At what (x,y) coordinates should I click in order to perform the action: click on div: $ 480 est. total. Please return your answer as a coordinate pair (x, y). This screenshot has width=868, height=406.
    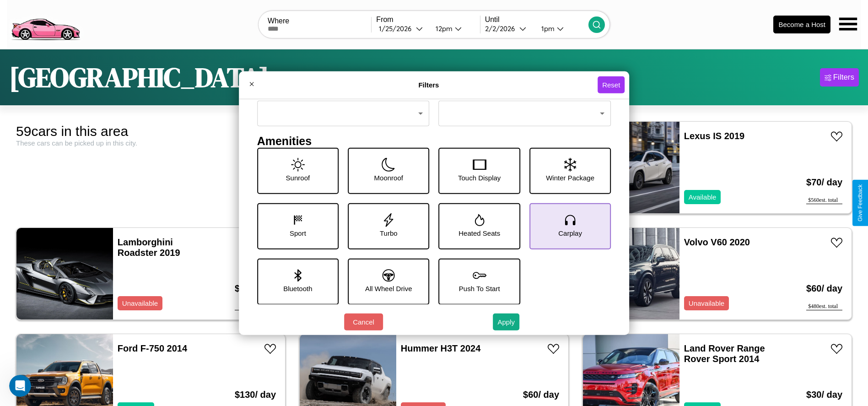
    Looking at the image, I should click on (824, 307).